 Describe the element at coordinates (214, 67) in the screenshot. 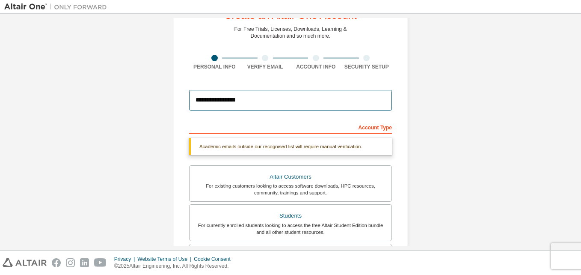

I see `div: Personal Info` at that location.